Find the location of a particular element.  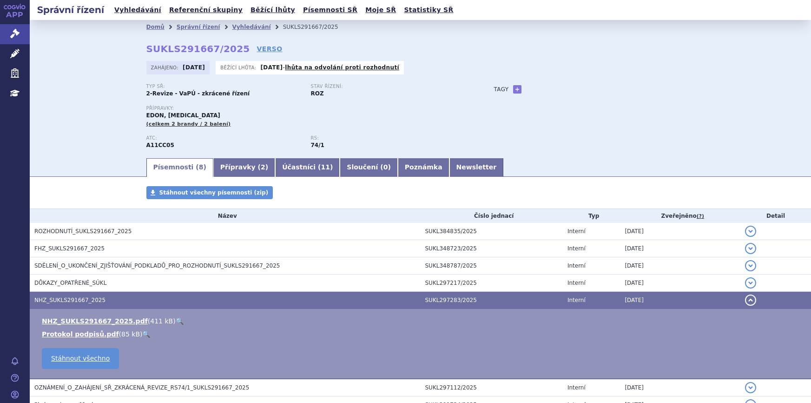

span: Běžící lhůta: is located at coordinates (239, 67).